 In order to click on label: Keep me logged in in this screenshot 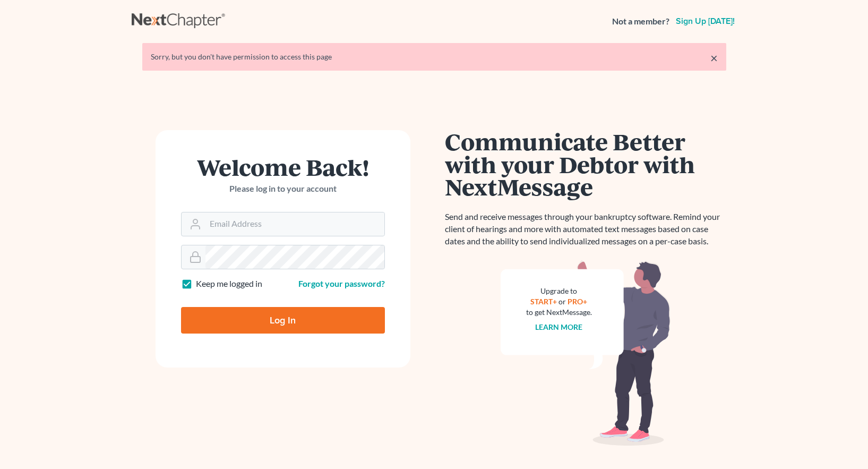, I will do `click(229, 284)`.